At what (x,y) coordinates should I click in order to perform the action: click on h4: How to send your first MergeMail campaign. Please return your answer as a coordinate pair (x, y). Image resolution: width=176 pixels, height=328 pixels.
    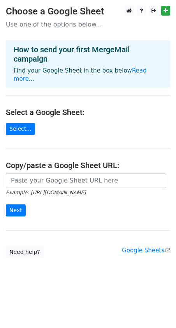
    Looking at the image, I should click on (88, 54).